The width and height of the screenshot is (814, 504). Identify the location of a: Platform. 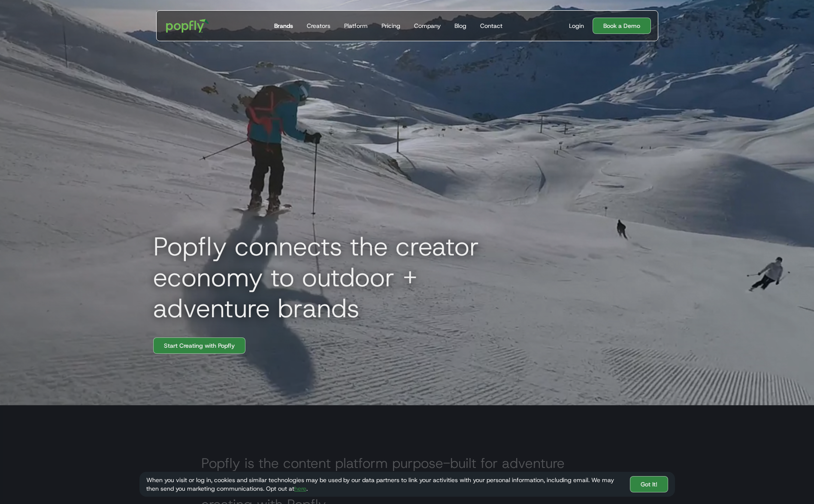
(355, 26).